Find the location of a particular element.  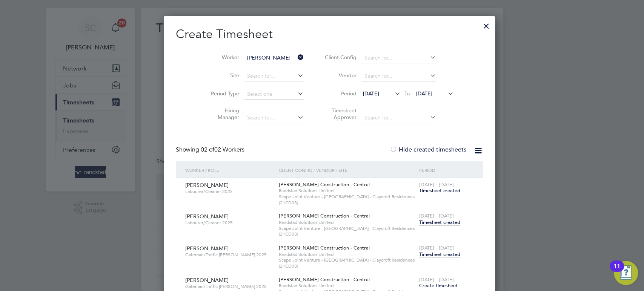

label: Hiring Manager is located at coordinates (222, 114).